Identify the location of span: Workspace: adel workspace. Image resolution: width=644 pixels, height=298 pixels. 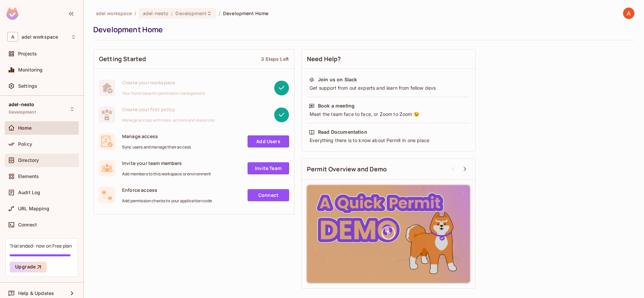
(40, 37).